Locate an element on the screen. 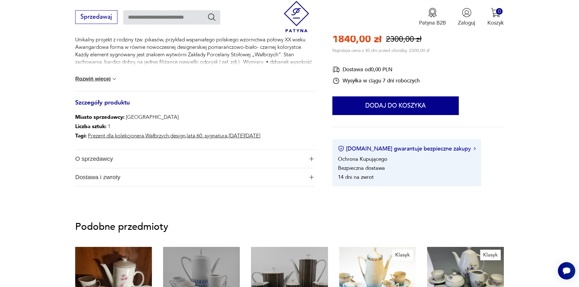 The image size is (579, 287). button: Sprzedawaj is located at coordinates (96, 17).